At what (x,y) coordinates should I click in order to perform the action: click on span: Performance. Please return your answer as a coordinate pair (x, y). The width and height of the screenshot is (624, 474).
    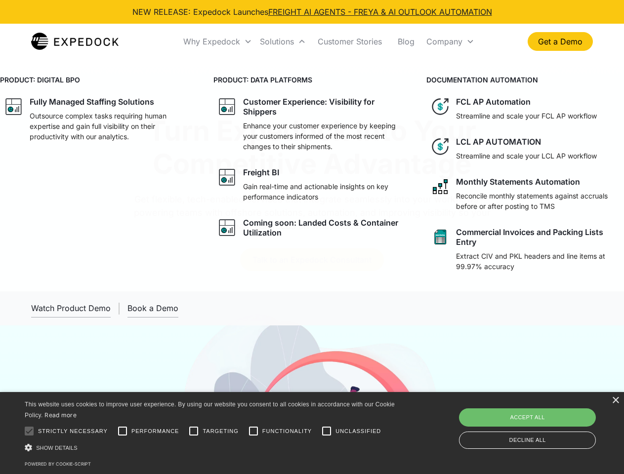
    Looking at the image, I should click on (155, 431).